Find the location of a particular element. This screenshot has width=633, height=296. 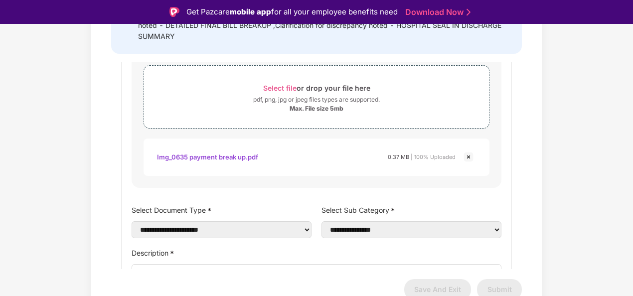

div: Please submit Original numbered payment receipt RECEIPT FOR 30000/-, 13662/-,Clarification for di... is located at coordinates (324, 25).